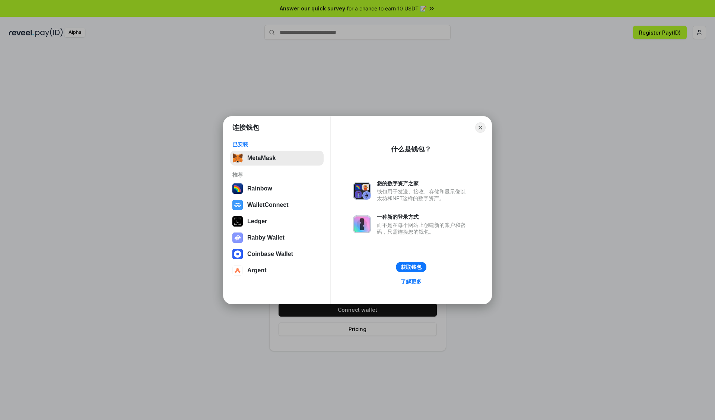  What do you see at coordinates (423, 195) in the screenshot?
I see `div: 钱包用于发送、接收、存储和显示像以太坊和NFT这样的数字资产。` at bounding box center [423, 195].